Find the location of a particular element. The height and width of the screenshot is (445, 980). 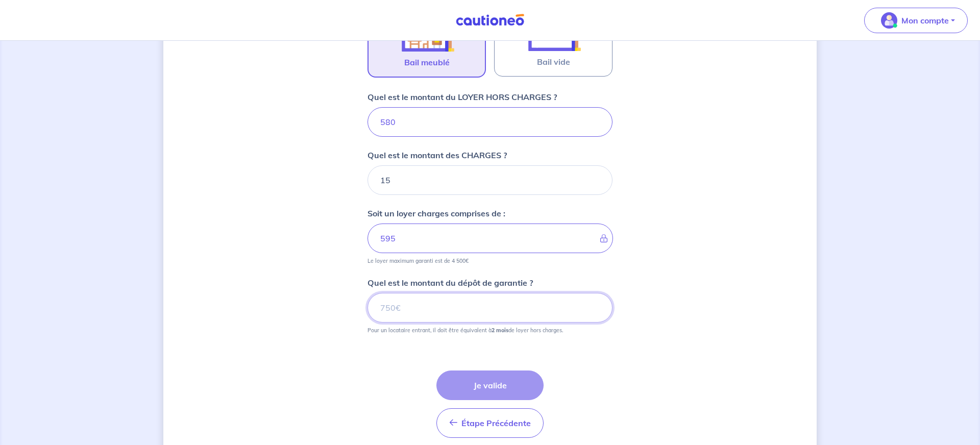

p: Quel est le montant des CHARGES ? is located at coordinates (437, 155).